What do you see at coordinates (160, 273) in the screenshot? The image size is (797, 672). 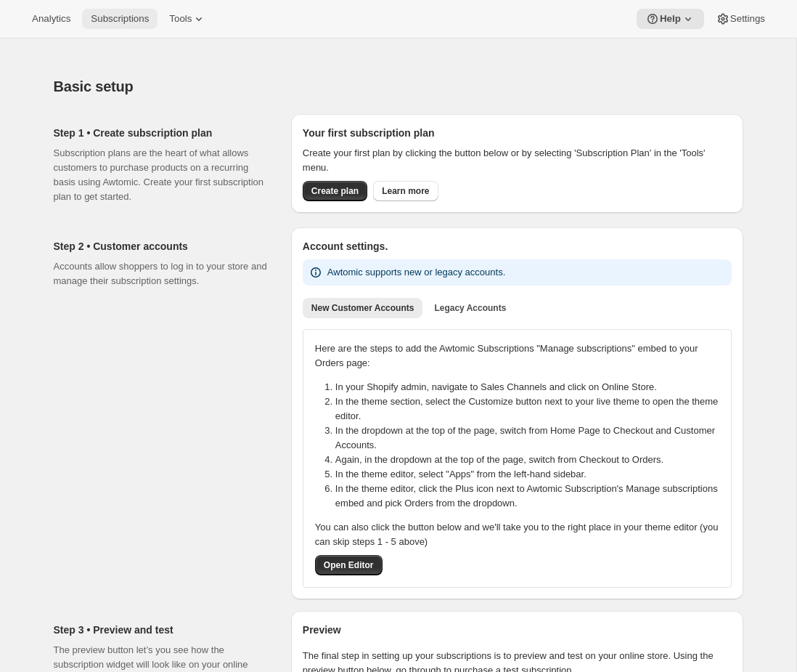 I see `p: Accounts allow shoppers to log in to your store and manage their subscription settings.` at bounding box center [160, 273].